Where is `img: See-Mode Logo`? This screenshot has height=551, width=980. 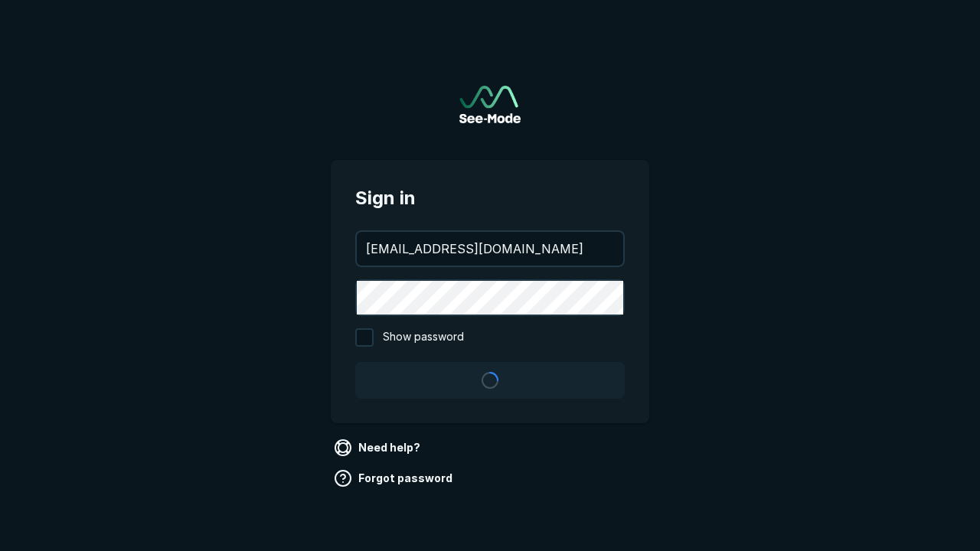
img: See-Mode Logo is located at coordinates (490, 104).